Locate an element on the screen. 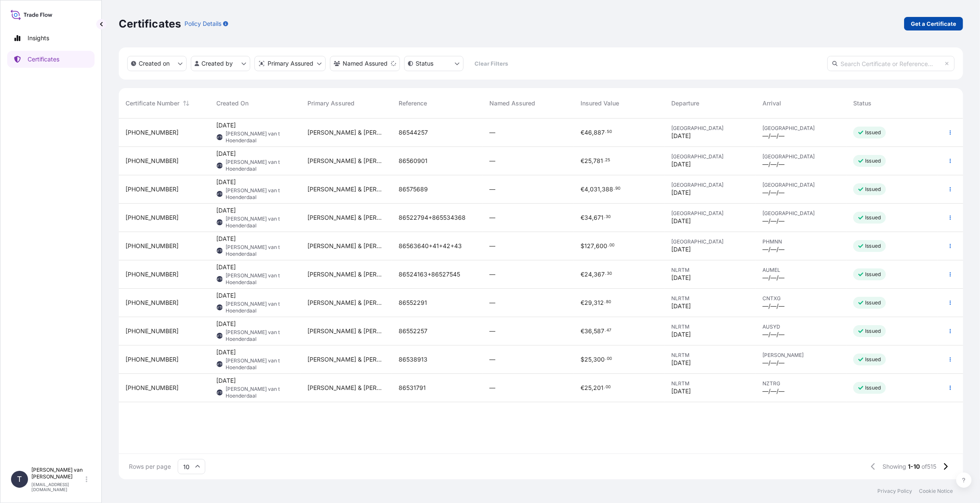 The height and width of the screenshot is (503, 980). span: 1-10 is located at coordinates (914, 467).